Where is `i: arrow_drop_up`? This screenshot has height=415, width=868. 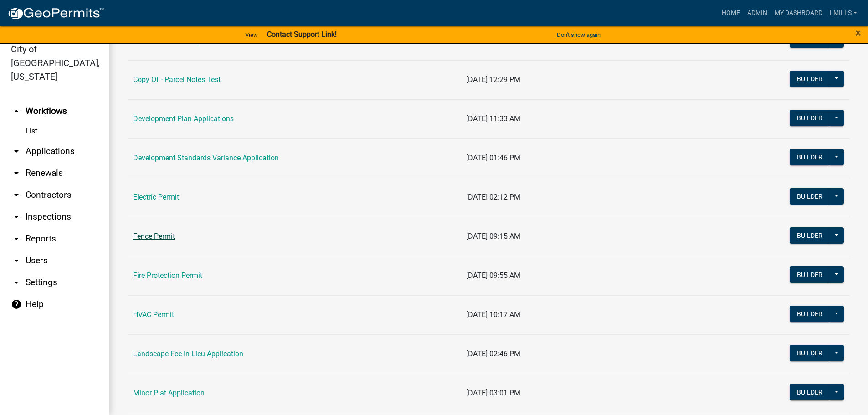 i: arrow_drop_up is located at coordinates (17, 111).